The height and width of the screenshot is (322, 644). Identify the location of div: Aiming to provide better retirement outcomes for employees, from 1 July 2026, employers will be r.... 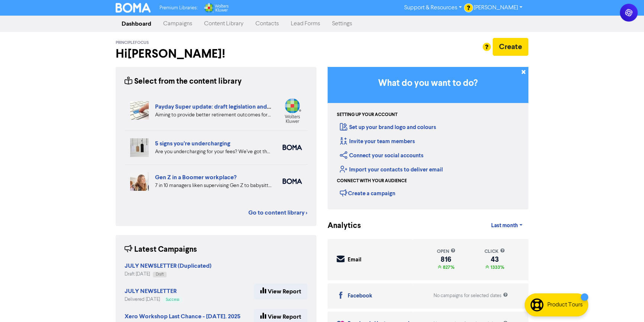
(213, 115).